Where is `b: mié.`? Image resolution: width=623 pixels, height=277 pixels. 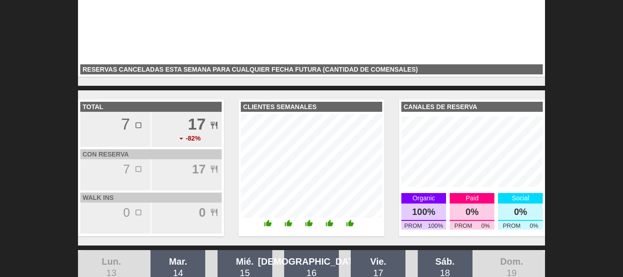
b: mié. is located at coordinates (244, 261).